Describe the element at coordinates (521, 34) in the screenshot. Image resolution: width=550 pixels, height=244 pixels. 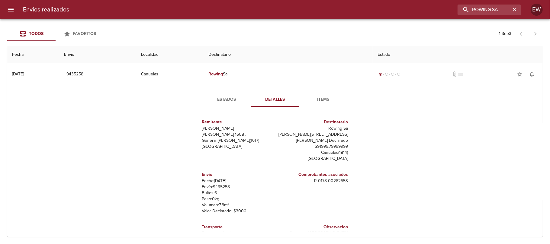
I see `span: Pagina anterior` at that location.